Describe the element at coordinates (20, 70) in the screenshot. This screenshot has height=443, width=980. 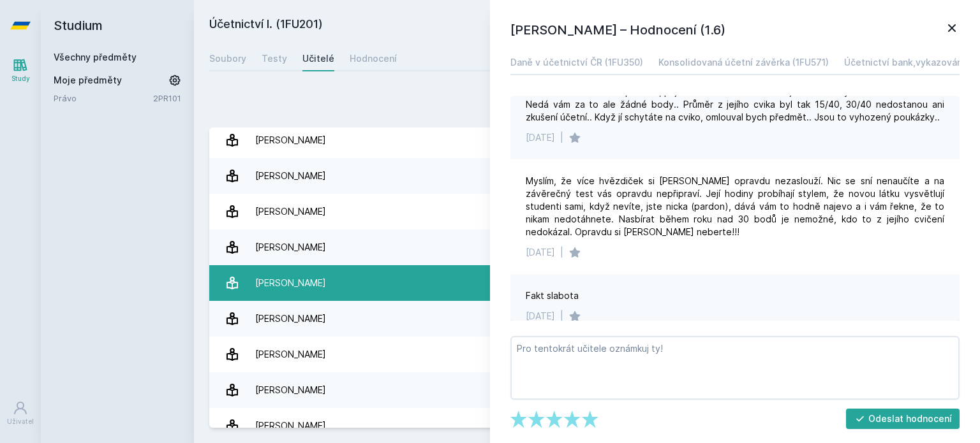
I see `a: Study` at that location.